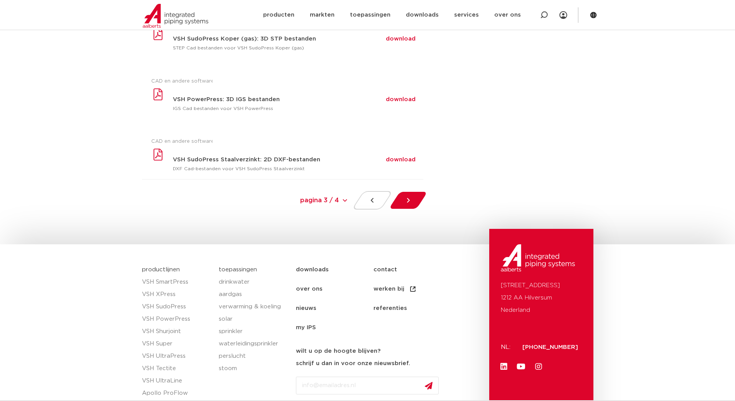  I want to click on a: nieuws, so click(334, 308).